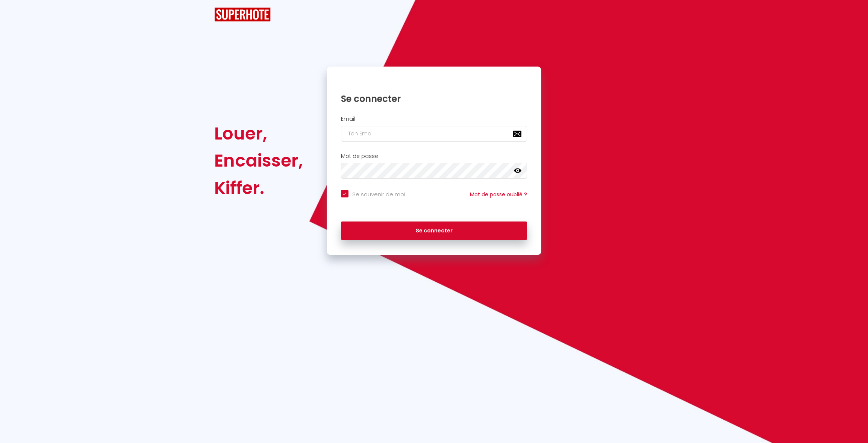 This screenshot has width=868, height=443. Describe the element at coordinates (434, 231) in the screenshot. I see `button: Se connecter` at that location.